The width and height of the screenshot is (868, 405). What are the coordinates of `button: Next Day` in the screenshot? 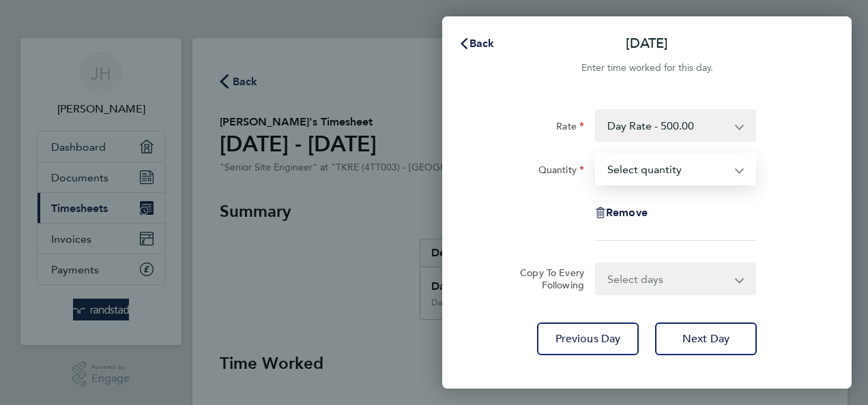 It's located at (706, 339).